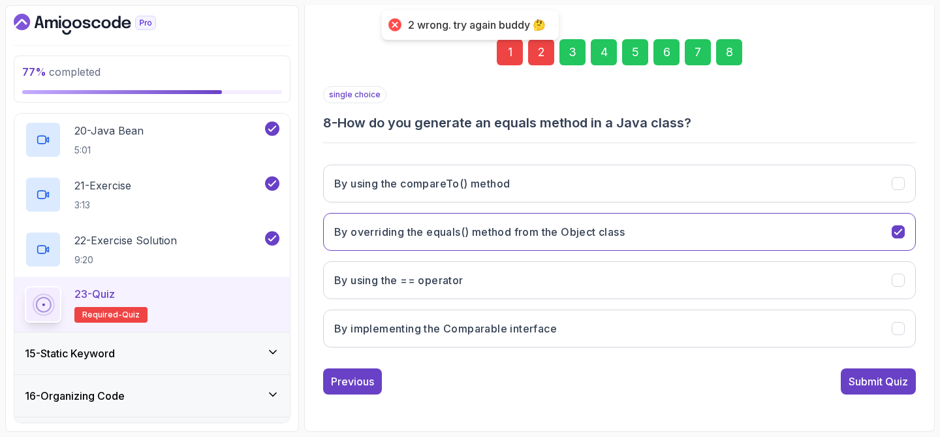 The height and width of the screenshot is (437, 940). What do you see at coordinates (152, 194) in the screenshot?
I see `button: 21-Exercise3:13` at bounding box center [152, 194].